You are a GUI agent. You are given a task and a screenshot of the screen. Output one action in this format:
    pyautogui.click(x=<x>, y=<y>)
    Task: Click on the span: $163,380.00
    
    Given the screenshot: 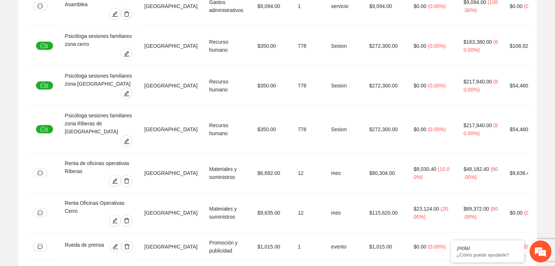 What is the action you would take?
    pyautogui.click(x=477, y=42)
    